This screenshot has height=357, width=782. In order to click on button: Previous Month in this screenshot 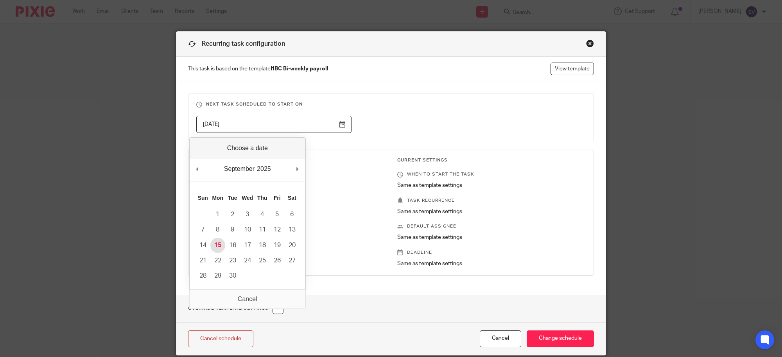, I will do `click(198, 169)`.